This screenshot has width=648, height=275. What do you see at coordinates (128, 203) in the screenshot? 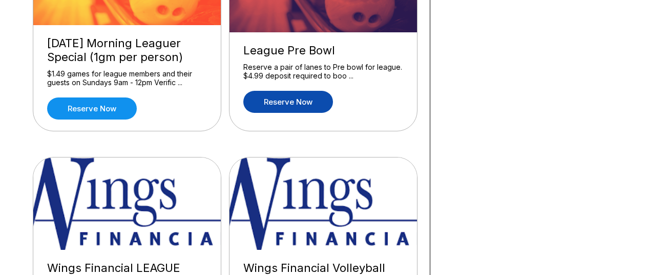
I see `img: Wings Financial LEAGUE` at bounding box center [128, 203].